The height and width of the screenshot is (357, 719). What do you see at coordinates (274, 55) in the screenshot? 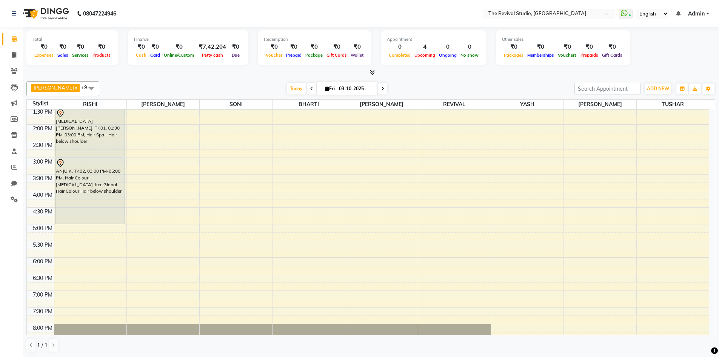
I see `span: Voucher` at bounding box center [274, 55].